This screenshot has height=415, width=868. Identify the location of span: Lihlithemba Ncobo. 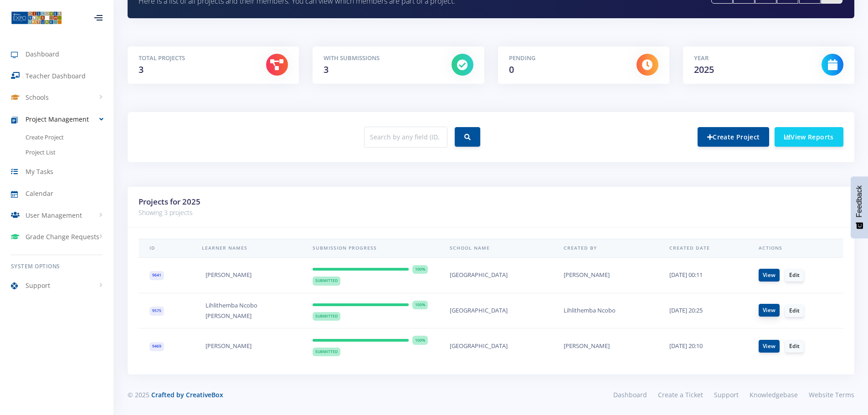
(232, 305).